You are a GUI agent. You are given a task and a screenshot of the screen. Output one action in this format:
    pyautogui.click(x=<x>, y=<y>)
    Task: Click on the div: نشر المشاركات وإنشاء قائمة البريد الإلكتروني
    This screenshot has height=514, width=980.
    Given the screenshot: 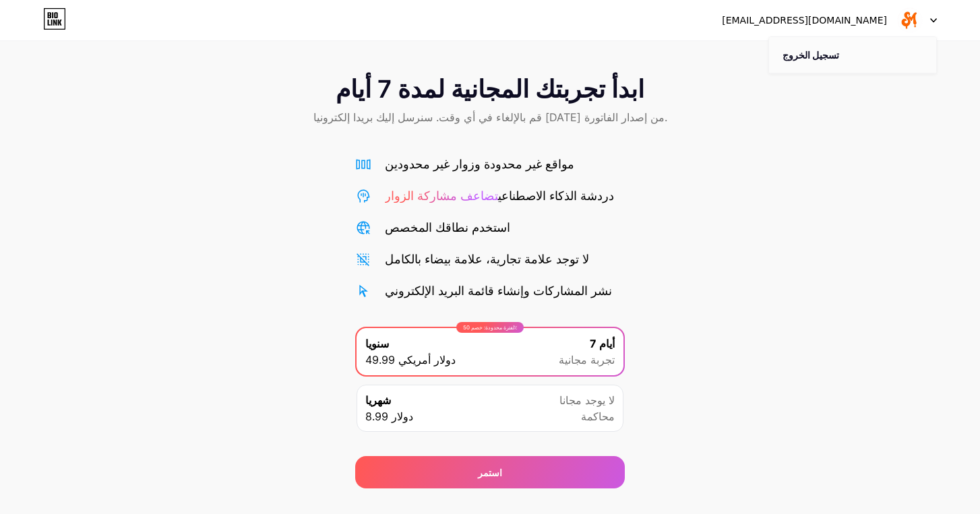 What is the action you would take?
    pyautogui.click(x=498, y=290)
    